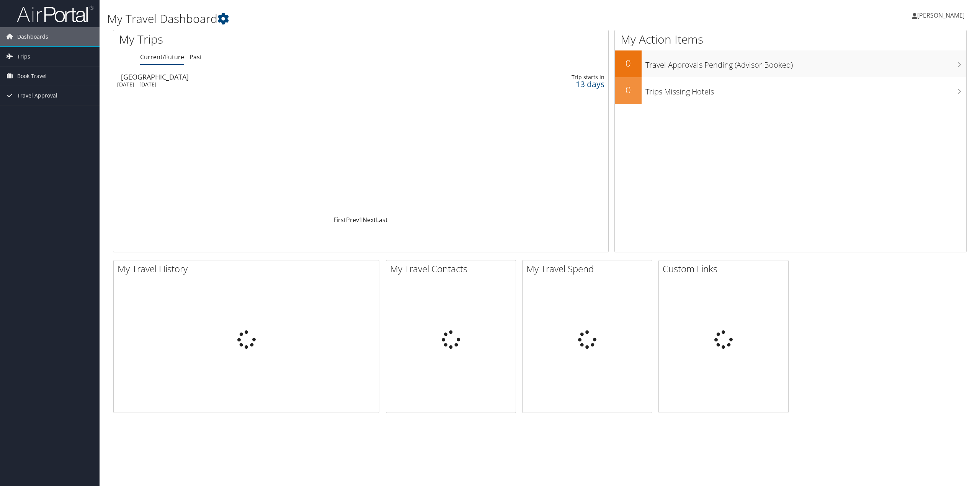 The height and width of the screenshot is (486, 980). What do you see at coordinates (196, 57) in the screenshot?
I see `a: Past` at bounding box center [196, 57].